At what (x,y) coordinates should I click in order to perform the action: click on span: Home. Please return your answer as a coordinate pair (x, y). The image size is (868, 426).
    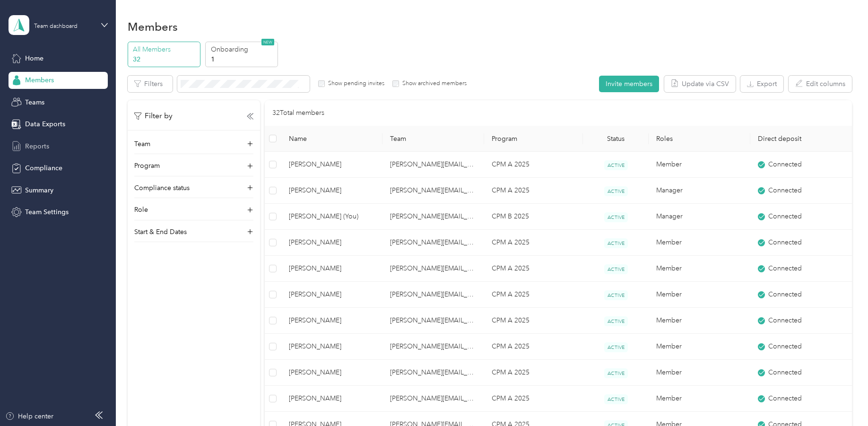
    Looking at the image, I should click on (34, 58).